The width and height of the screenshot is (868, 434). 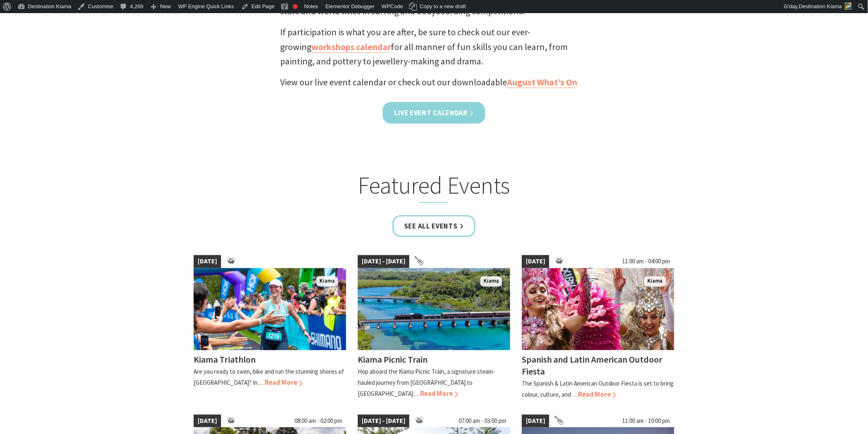 What do you see at coordinates (821, 6) in the screenshot?
I see `span: Destination Kiama` at bounding box center [821, 6].